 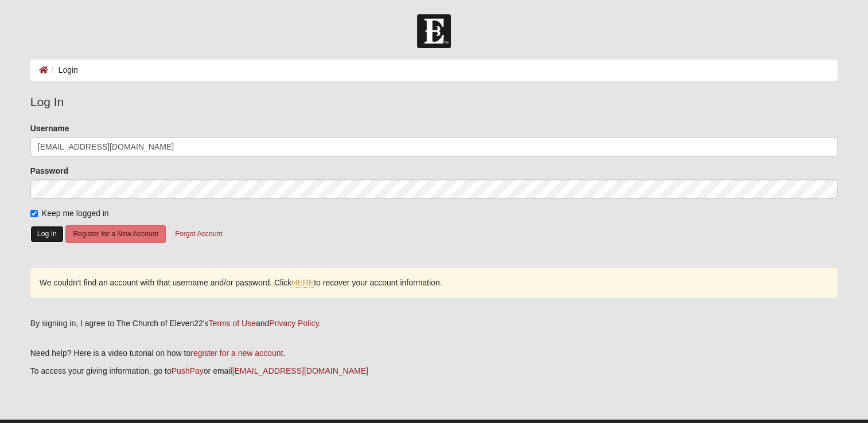 I want to click on a: Terms of Use, so click(x=231, y=323).